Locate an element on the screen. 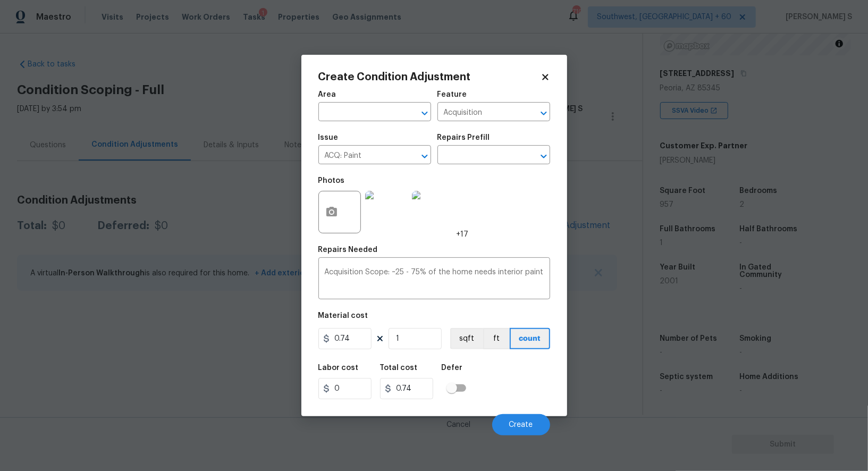 The height and width of the screenshot is (471, 868). span: Create is located at coordinates (521, 425).